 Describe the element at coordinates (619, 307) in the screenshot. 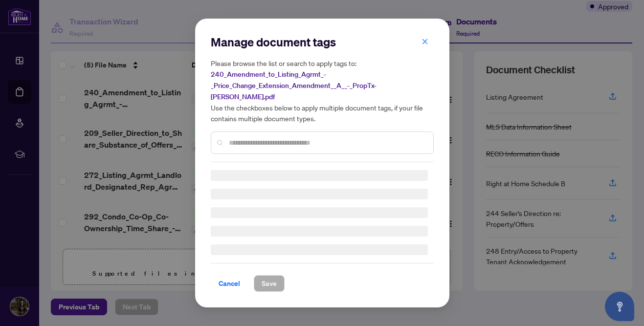

I see `button: Open asap` at that location.